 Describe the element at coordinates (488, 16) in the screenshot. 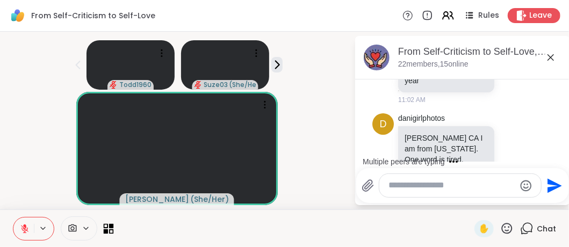

I see `span: Rules` at that location.